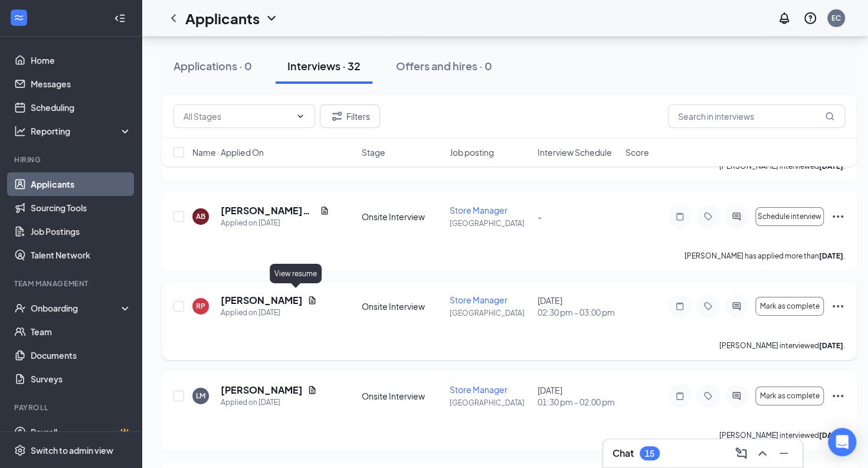  Describe the element at coordinates (120, 18) in the screenshot. I see `svg: Collapse` at that location.